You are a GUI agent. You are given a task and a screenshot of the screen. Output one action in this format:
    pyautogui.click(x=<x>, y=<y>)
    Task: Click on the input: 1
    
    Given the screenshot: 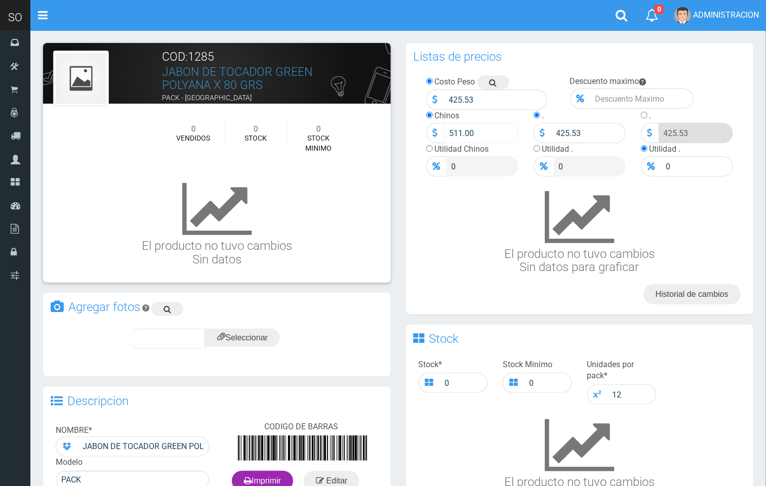 What is the action you would take?
    pyautogui.click(x=632, y=395)
    